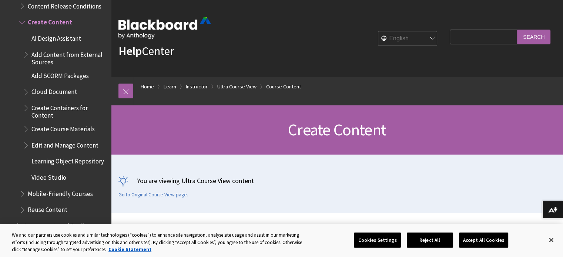 The image size is (563, 257). I want to click on a: Home, so click(147, 87).